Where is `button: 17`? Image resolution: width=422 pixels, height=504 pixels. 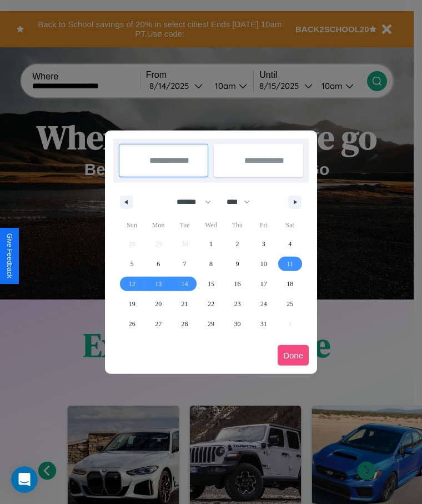
button: 17 is located at coordinates (263, 284).